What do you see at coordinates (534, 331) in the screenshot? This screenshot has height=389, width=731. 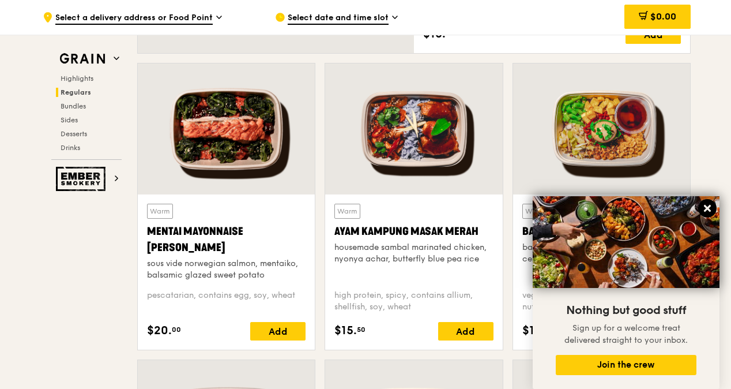 I see `span: $14.` at bounding box center [534, 331].